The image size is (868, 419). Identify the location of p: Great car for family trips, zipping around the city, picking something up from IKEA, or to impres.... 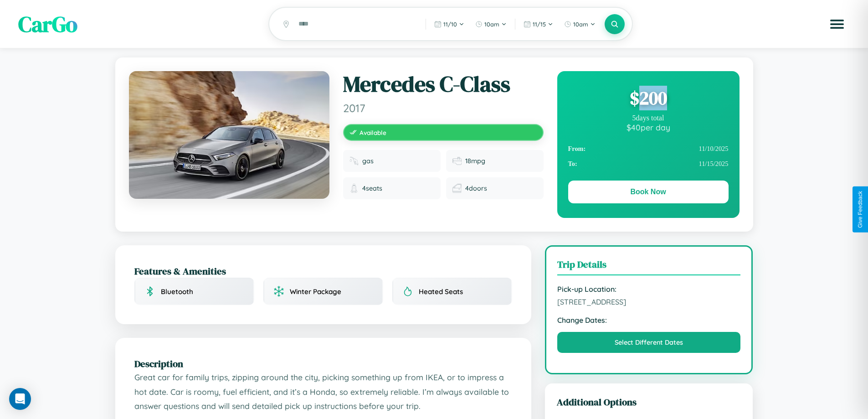
(323, 391).